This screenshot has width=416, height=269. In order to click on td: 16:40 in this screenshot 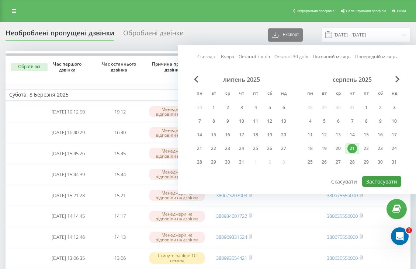, I will do `click(120, 132)`.